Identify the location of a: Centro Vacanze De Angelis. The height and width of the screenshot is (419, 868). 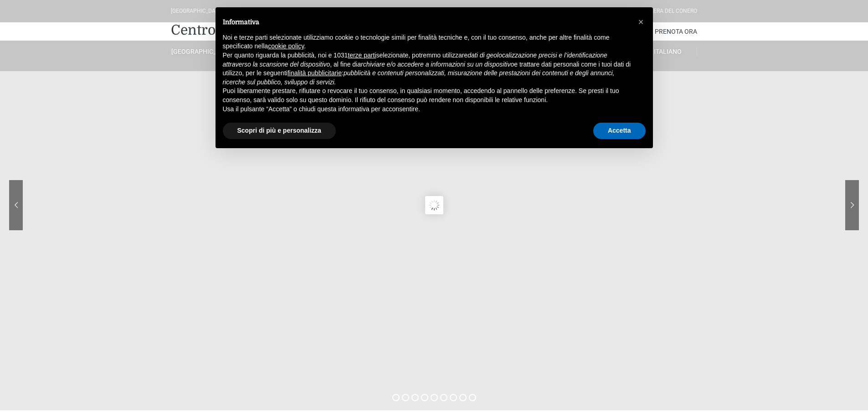
(259, 30).